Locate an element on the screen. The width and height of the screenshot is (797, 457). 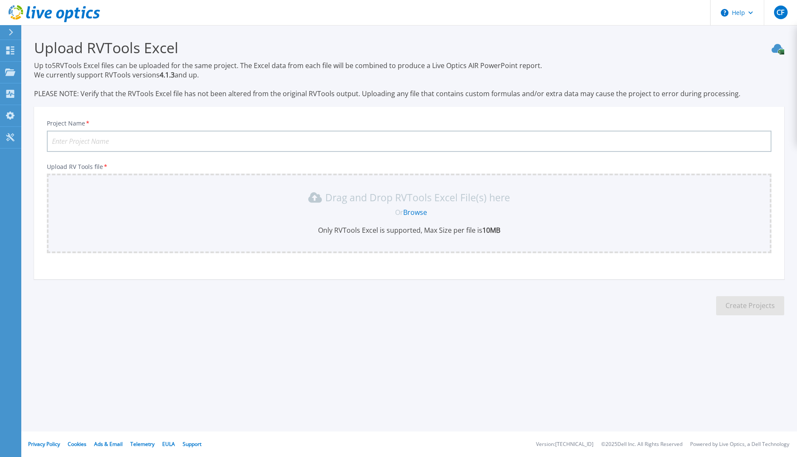
li: Powered by Live Optics, a Dell Technology is located at coordinates (739, 444).